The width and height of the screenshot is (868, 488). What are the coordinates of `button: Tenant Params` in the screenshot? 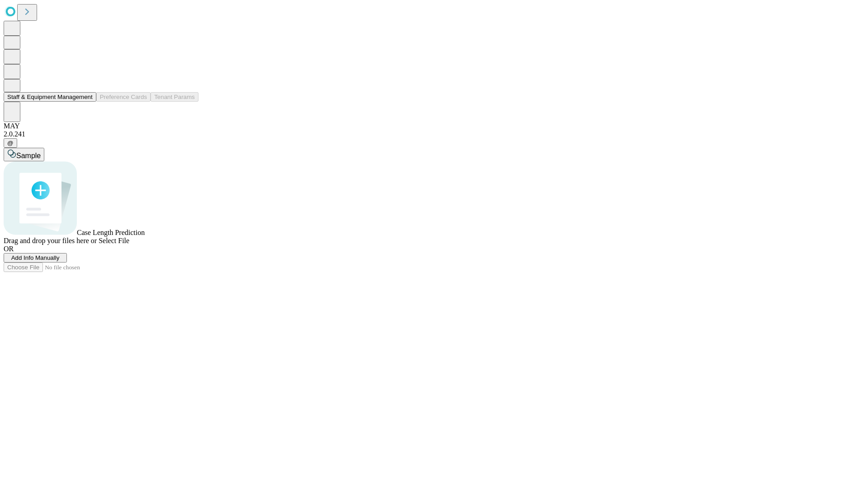 It's located at (174, 97).